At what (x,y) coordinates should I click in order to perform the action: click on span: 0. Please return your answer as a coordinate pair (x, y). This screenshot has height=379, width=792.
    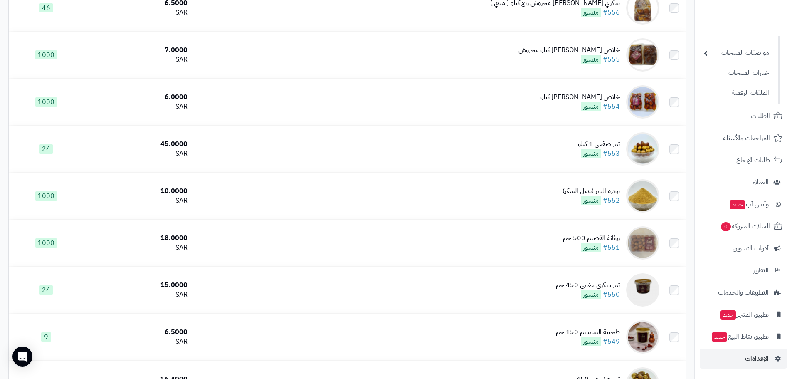
    Looking at the image, I should click on (726, 227).